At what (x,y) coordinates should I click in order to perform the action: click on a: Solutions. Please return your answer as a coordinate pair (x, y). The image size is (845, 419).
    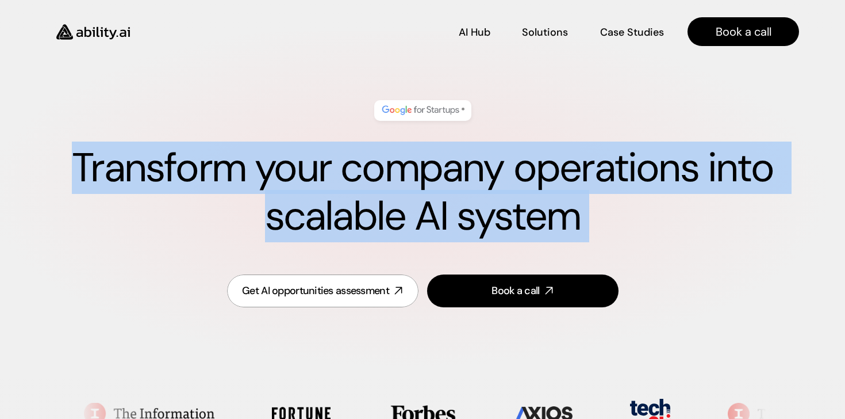
    Looking at the image, I should click on (545, 32).